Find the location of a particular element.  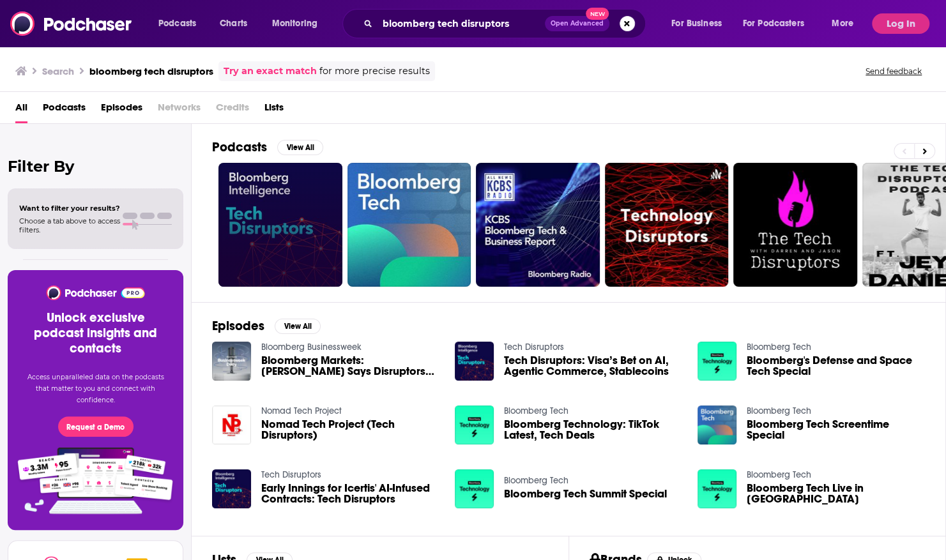

img: Bloomberg's Defense and Space Tech Special is located at coordinates (717, 361).